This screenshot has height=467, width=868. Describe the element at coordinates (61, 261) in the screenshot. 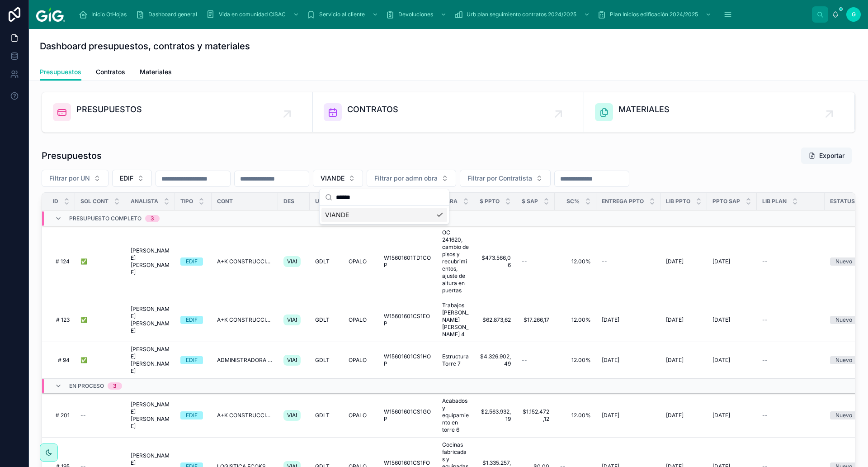

I see `span: # 124` at that location.